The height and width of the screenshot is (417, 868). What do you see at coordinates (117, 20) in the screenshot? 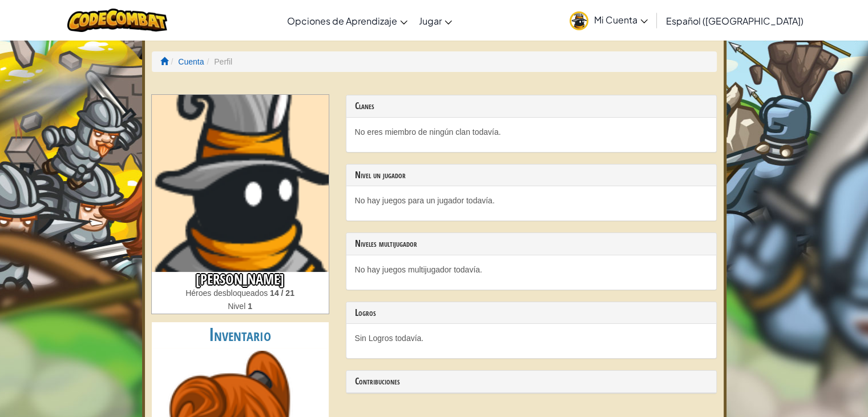
I see `img: CodeCombat logo` at bounding box center [117, 20].